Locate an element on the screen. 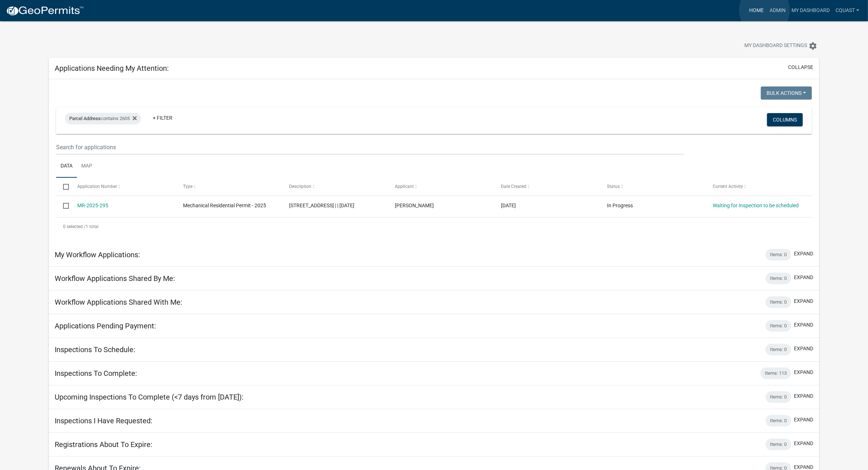 The width and height of the screenshot is (868, 470). span: Christy is located at coordinates (414, 205).